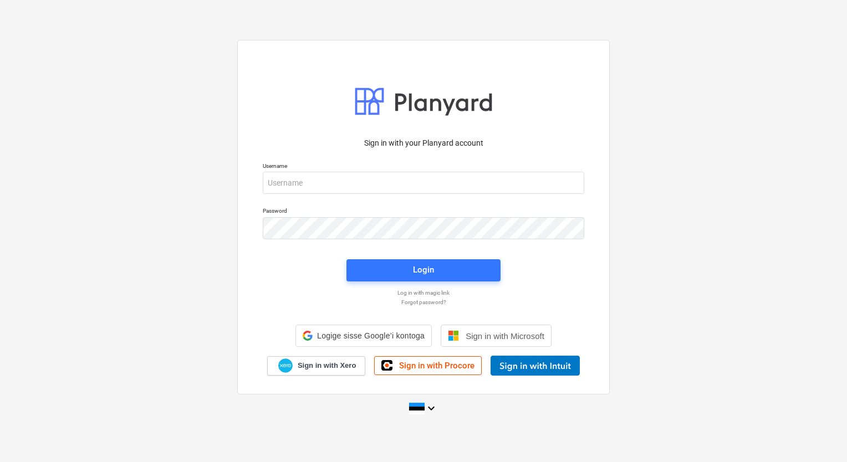  Describe the element at coordinates (423, 270) in the screenshot. I see `div: Login` at that location.